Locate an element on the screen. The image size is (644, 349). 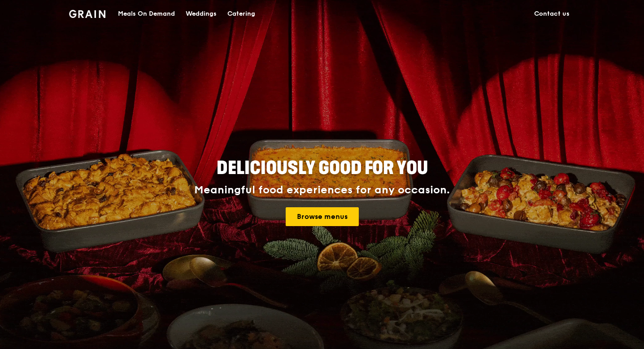
a: Browse menus is located at coordinates (322, 217).